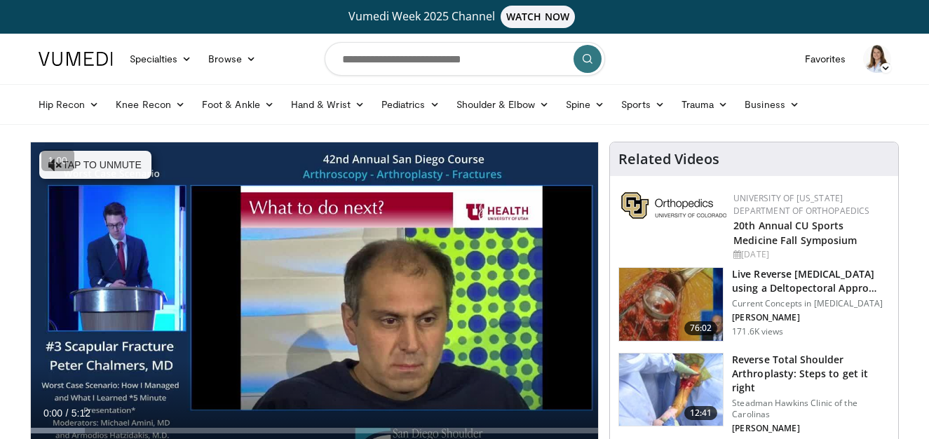 The image size is (929, 439). Describe the element at coordinates (701, 328) in the screenshot. I see `span: 76:02` at that location.